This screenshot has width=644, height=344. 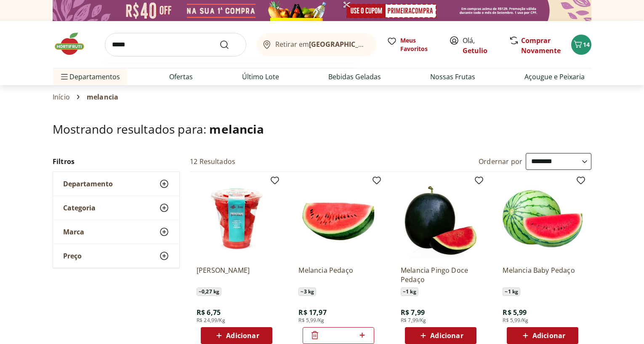 I want to click on h1: Mostrando resultados para:, so click(x=322, y=129).